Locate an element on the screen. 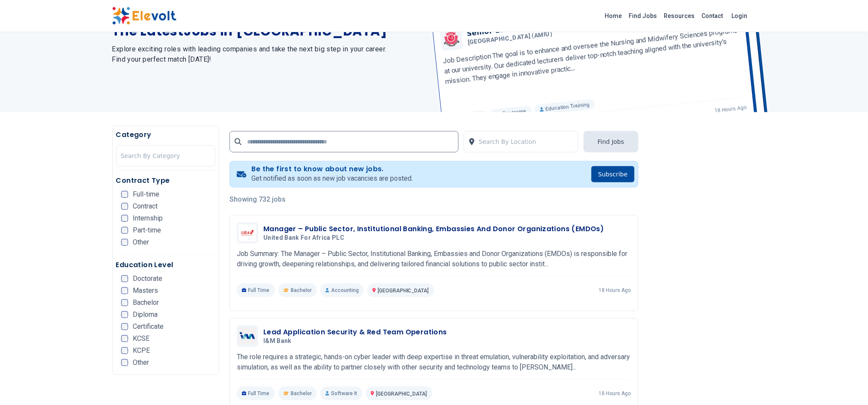  input: Masters is located at coordinates (124, 291).